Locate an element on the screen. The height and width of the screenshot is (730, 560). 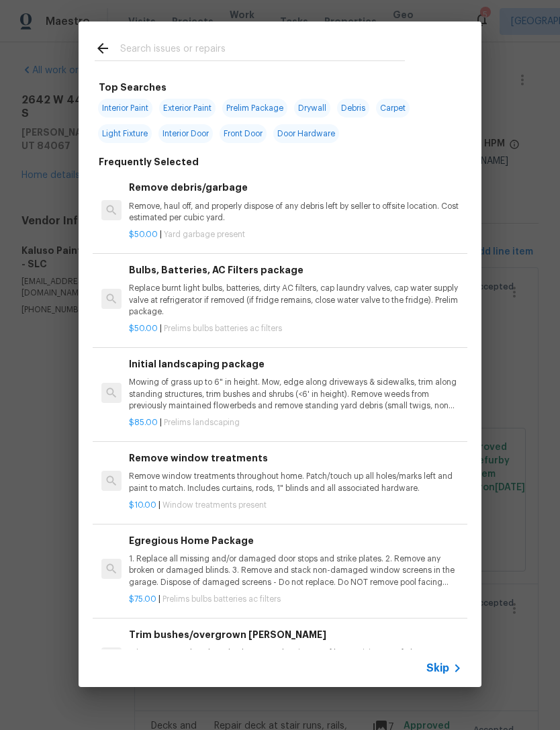
span: Drywall is located at coordinates (312, 108).